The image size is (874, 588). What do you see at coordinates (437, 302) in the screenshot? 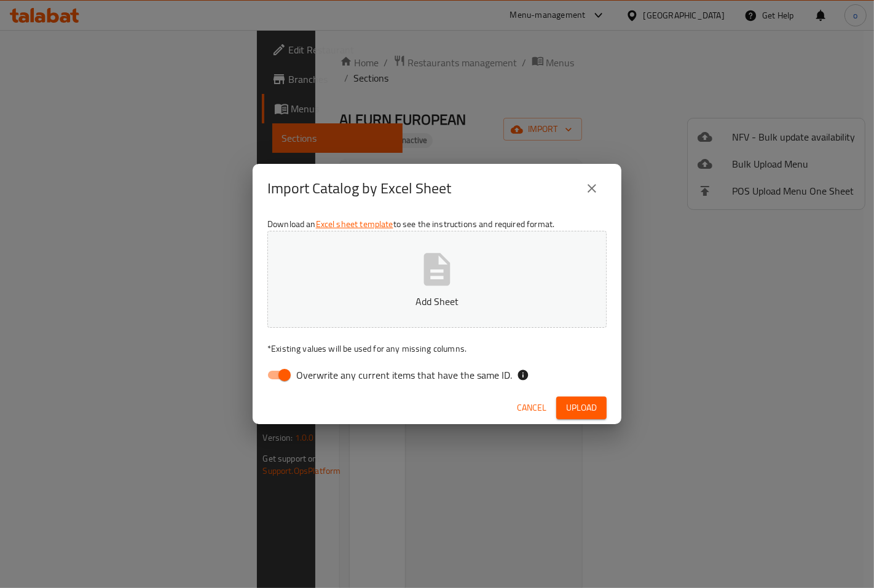
I see `div: Download an to see the instructions and required format.` at bounding box center [437, 302].